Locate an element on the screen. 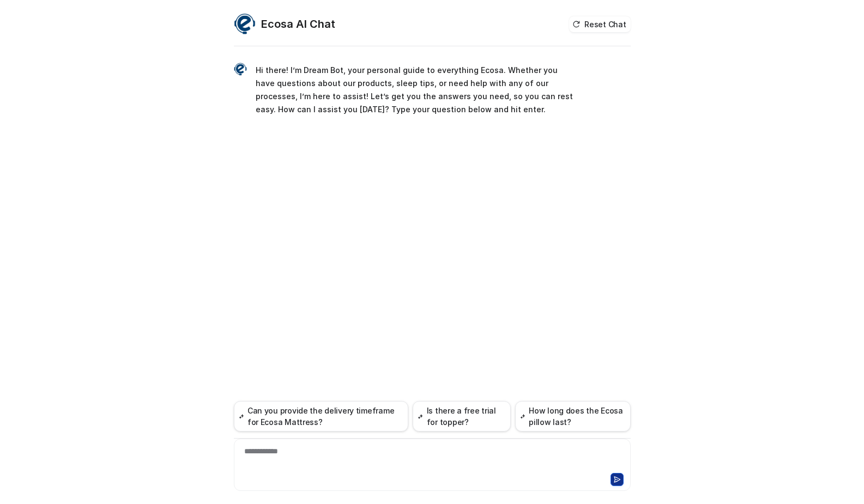 The height and width of the screenshot is (504, 864). h2: Ecosa AI Chat is located at coordinates (298, 24).